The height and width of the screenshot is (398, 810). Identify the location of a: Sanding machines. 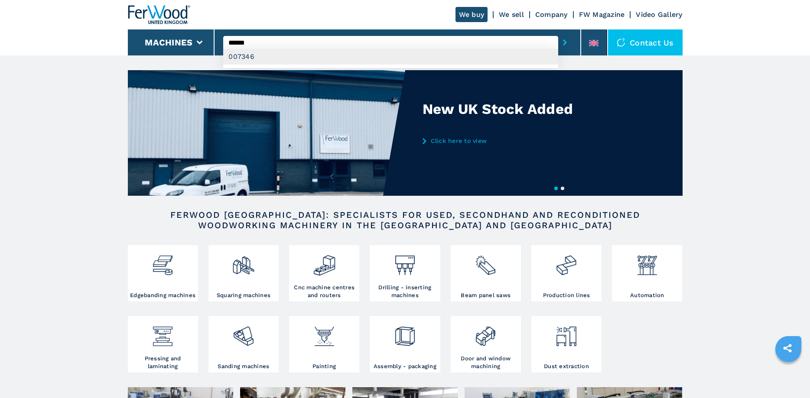
(243, 344).